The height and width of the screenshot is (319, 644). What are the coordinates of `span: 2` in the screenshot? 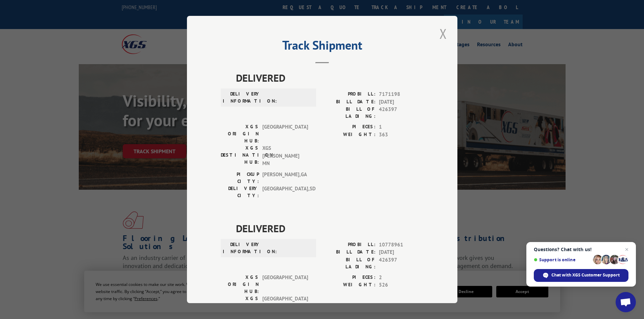 It's located at (401, 278).